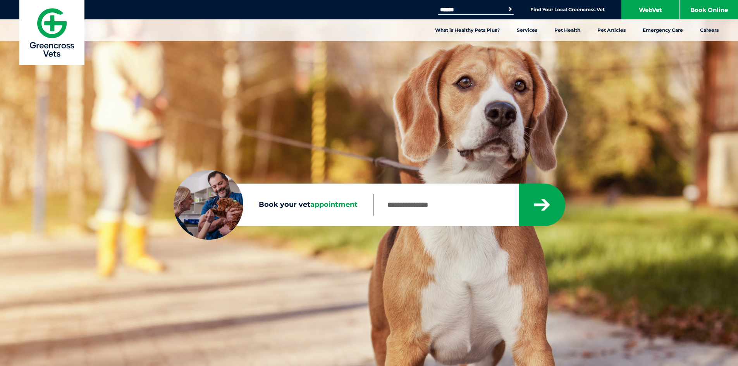 The width and height of the screenshot is (738, 366). Describe the element at coordinates (568, 10) in the screenshot. I see `a: Find Your Local Greencross Vet` at that location.